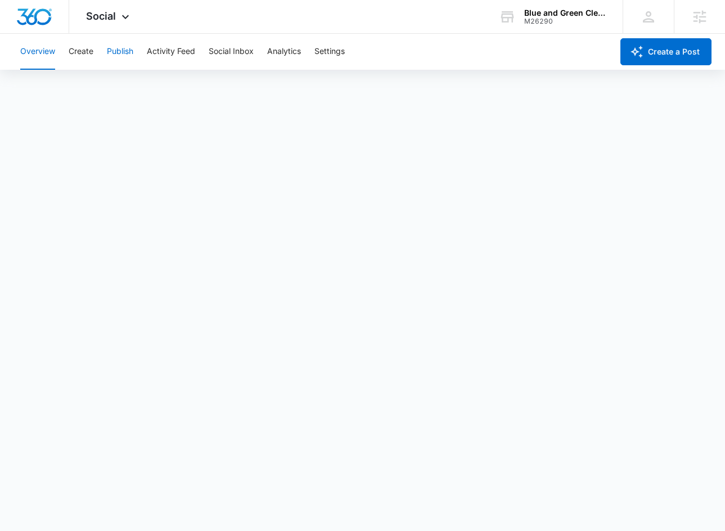  Describe the element at coordinates (565, 13) in the screenshot. I see `div: account name` at that location.